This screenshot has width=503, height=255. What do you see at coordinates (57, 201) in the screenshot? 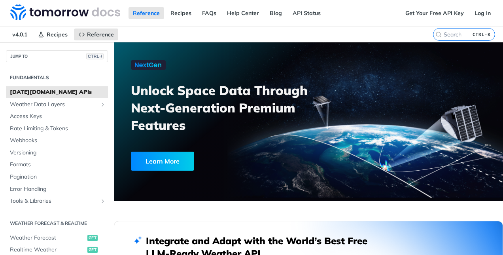
I see `a: Tools & LibrariesShow subpages for Tools & Libraries` at bounding box center [57, 201].